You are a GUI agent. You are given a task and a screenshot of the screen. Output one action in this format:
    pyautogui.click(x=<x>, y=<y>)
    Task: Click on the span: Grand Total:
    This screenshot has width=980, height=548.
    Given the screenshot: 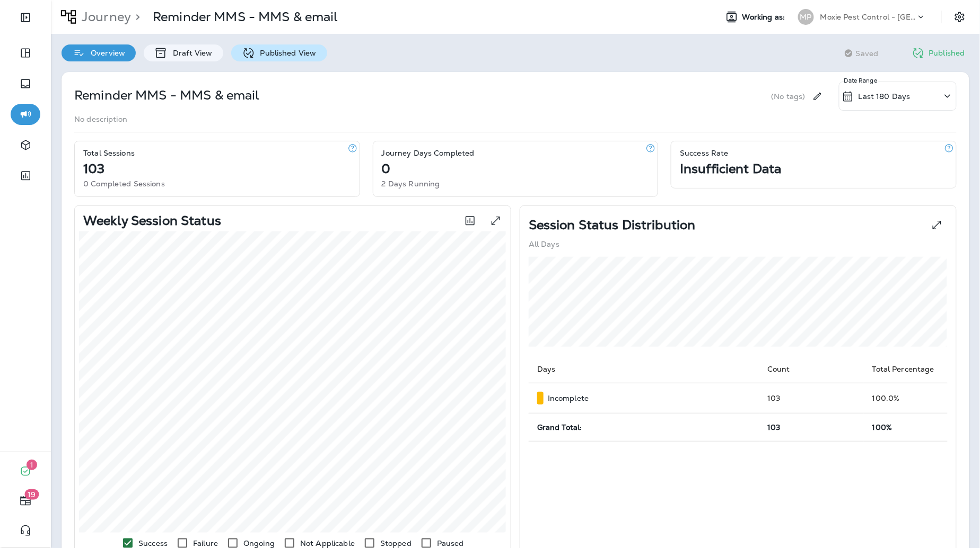 What is the action you would take?
    pyautogui.click(x=560, y=428)
    